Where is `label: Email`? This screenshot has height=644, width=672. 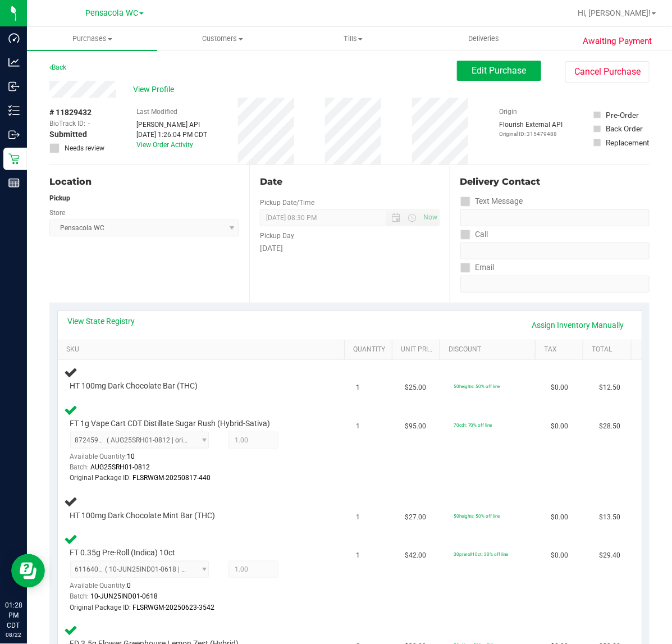 label: Email is located at coordinates (477, 267).